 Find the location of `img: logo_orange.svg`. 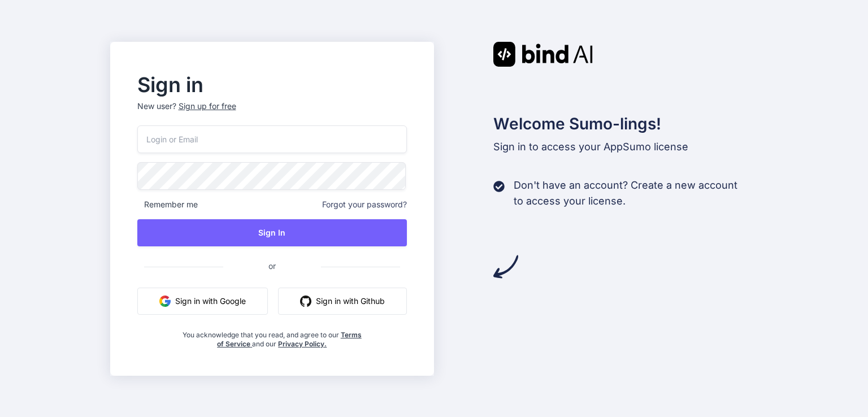

img: logo_orange.svg is located at coordinates (22, 22).